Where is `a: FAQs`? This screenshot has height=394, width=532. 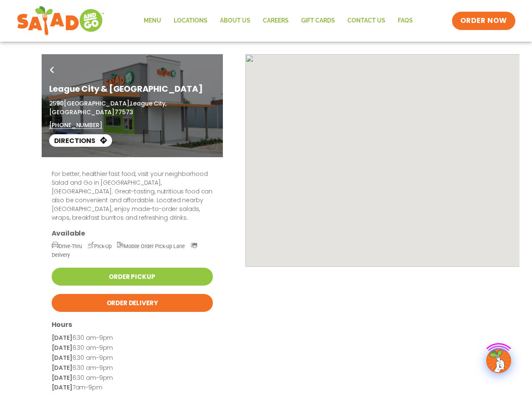 a: FAQs is located at coordinates (406, 21).